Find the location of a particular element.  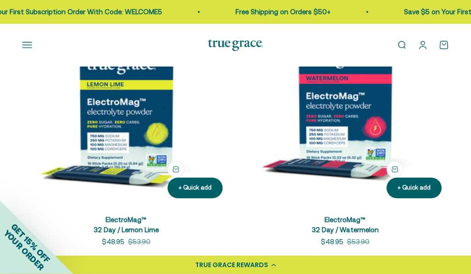

span: GET 15% OFF is located at coordinates (30, 243).